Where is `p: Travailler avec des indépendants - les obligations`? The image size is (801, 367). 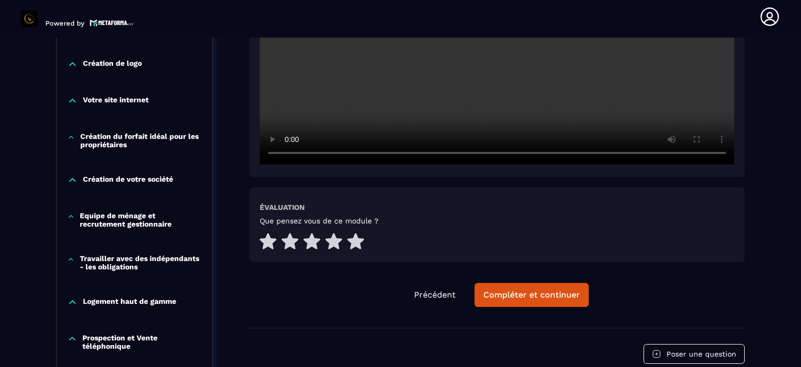
p: Travailler avec des indépendants - les obligations is located at coordinates (141, 262).